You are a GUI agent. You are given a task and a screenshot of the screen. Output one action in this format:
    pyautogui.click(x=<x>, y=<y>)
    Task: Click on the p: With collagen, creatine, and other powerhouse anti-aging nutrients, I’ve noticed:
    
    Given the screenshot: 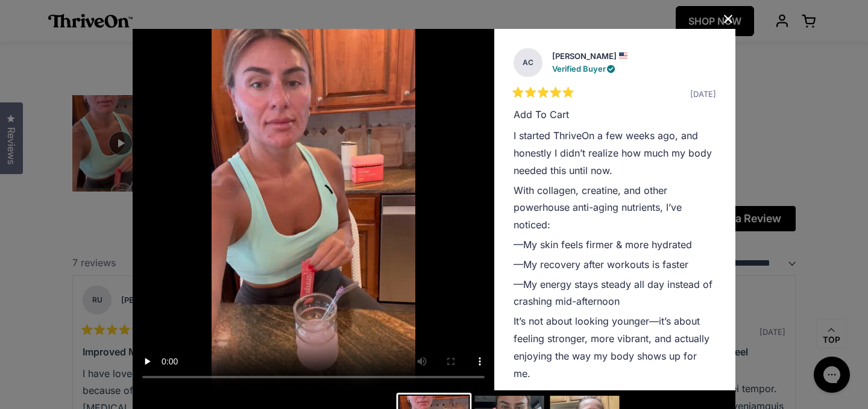 What is the action you would take?
    pyautogui.click(x=615, y=207)
    